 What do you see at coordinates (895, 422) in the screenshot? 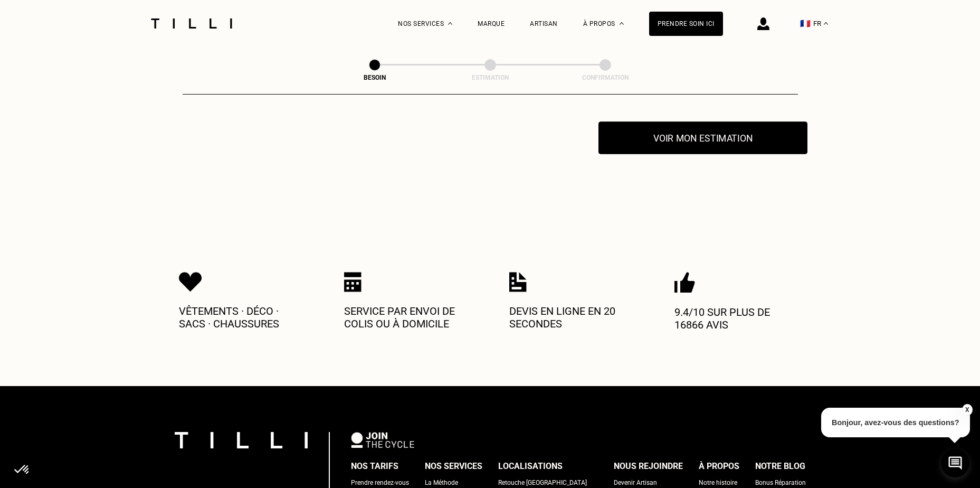
I see `p: Bonjour, avez-vous des questions?` at bounding box center [895, 422].